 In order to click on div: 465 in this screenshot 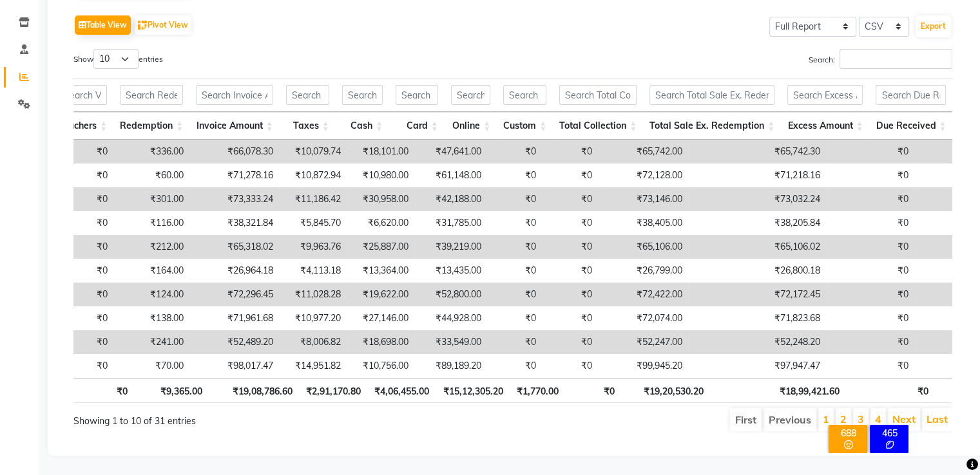, I will do `click(889, 433)`.